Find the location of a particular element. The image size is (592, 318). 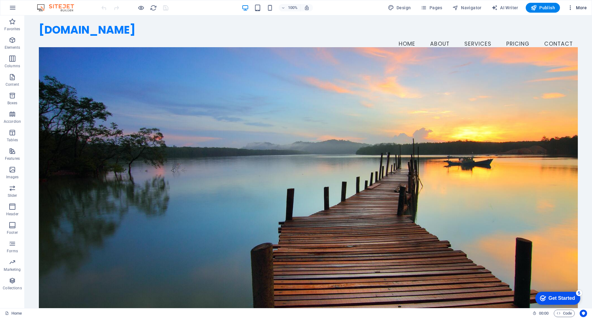

p: Slider is located at coordinates (12, 195).